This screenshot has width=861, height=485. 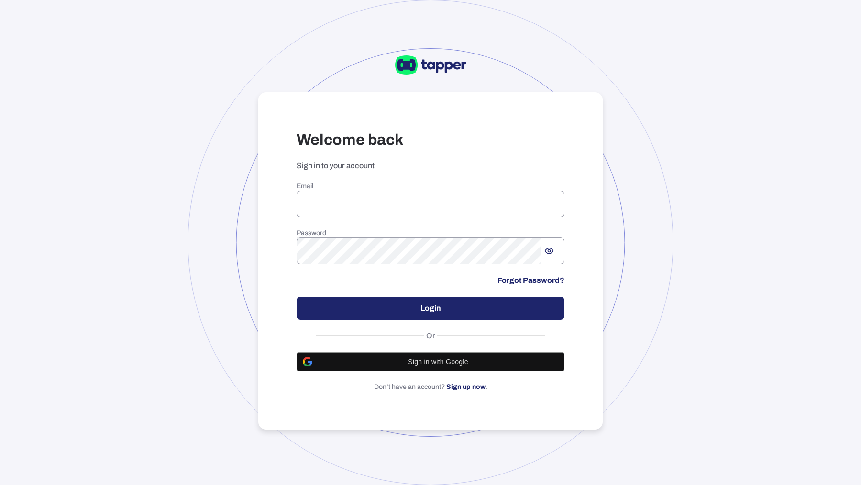 I want to click on button: Login, so click(x=430, y=308).